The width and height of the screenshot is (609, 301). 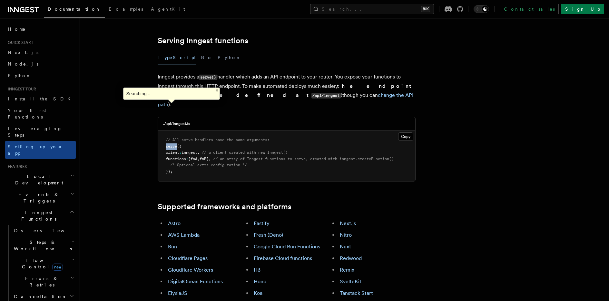 I want to click on span: Features, so click(x=16, y=166).